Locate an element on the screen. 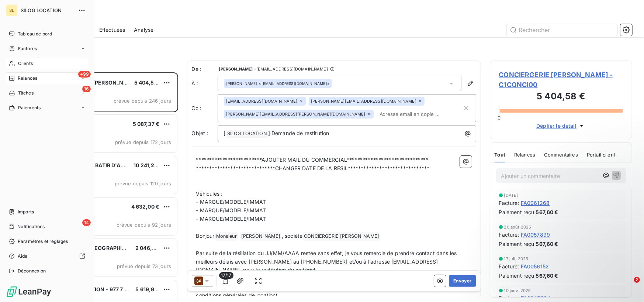 The height and width of the screenshot is (302, 644). span: De : is located at coordinates (205, 69).